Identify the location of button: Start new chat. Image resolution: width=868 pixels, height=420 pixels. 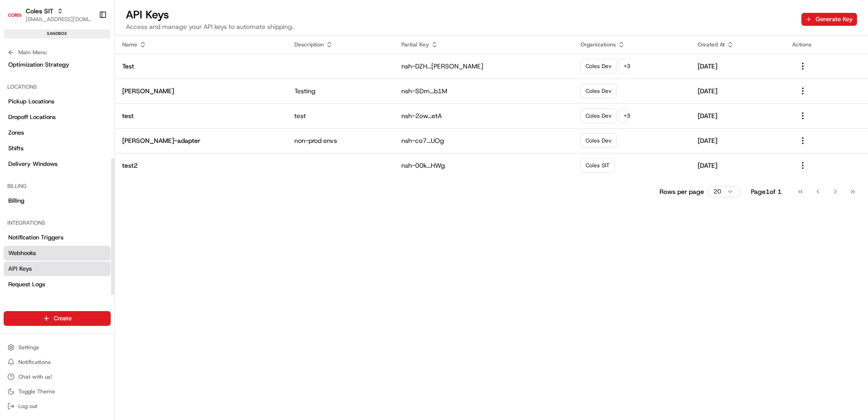
(162, 95).